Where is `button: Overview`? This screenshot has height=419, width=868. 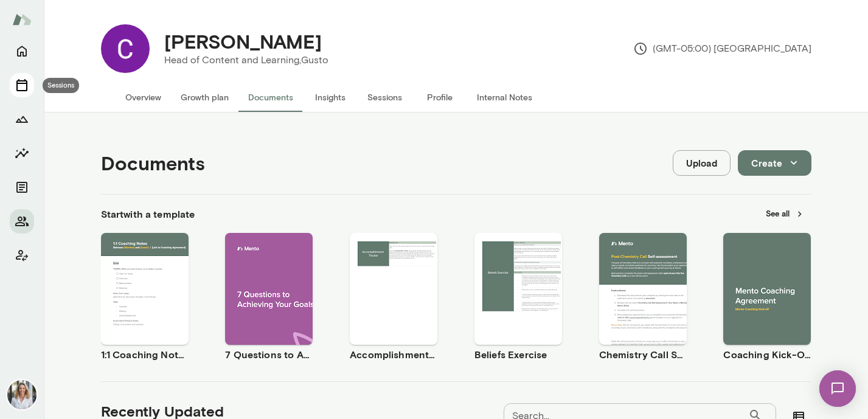 button: Overview is located at coordinates (143, 97).